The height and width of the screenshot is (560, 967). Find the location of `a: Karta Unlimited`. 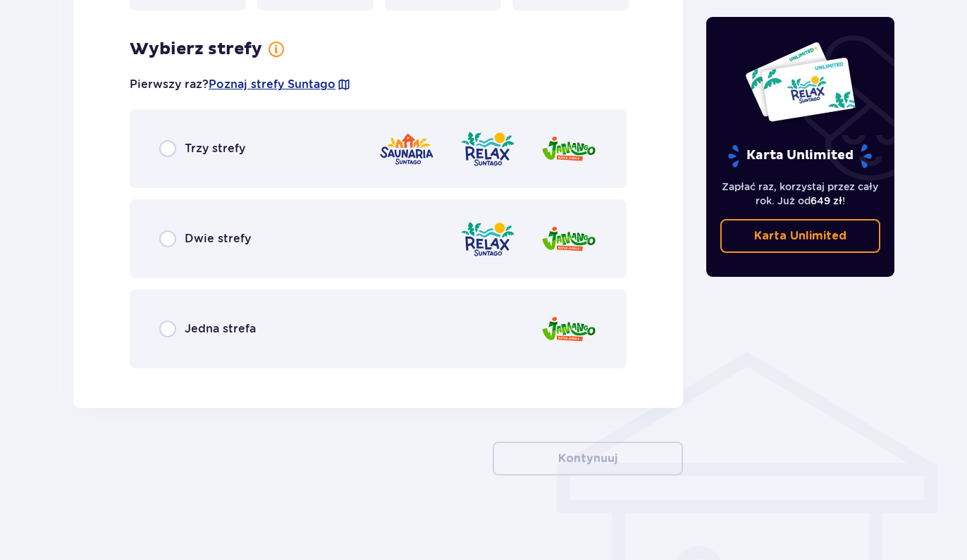

a: Karta Unlimited is located at coordinates (800, 236).